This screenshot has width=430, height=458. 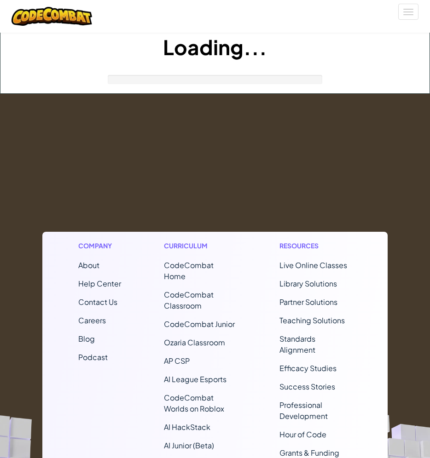 I want to click on h1: Loading..., so click(x=215, y=47).